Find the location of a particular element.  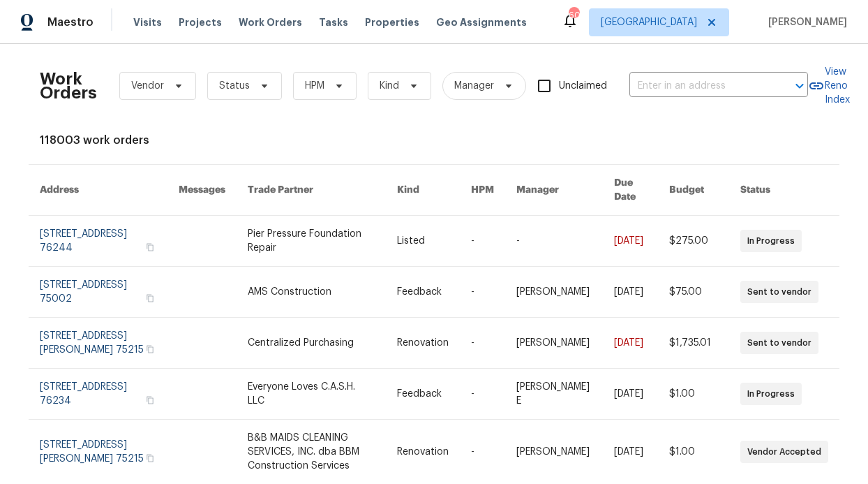

div: View Reno Index is located at coordinates (829, 86).